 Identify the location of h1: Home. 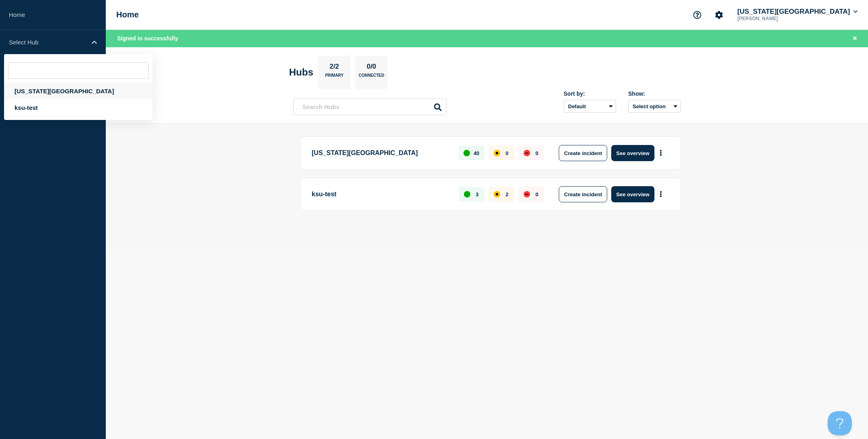
(127, 15).